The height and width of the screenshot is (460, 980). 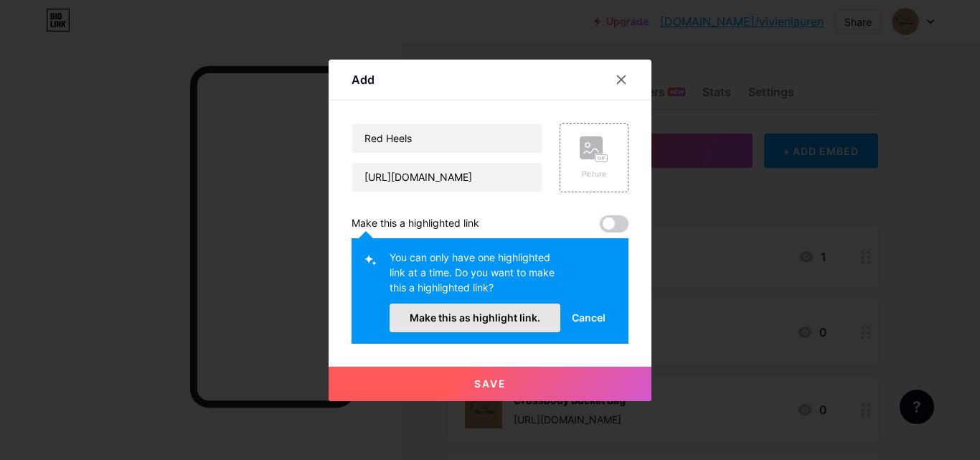 I want to click on div: Picture, so click(x=594, y=174).